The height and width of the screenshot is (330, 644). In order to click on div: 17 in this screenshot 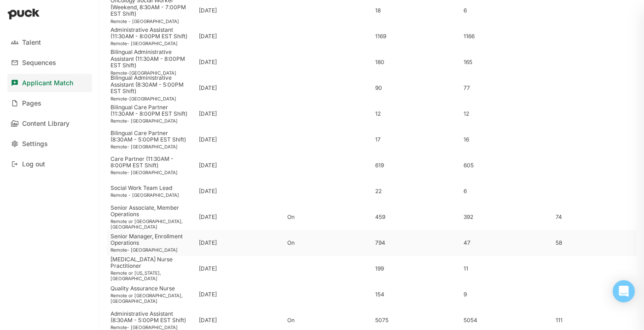, I will do `click(415, 140)`.